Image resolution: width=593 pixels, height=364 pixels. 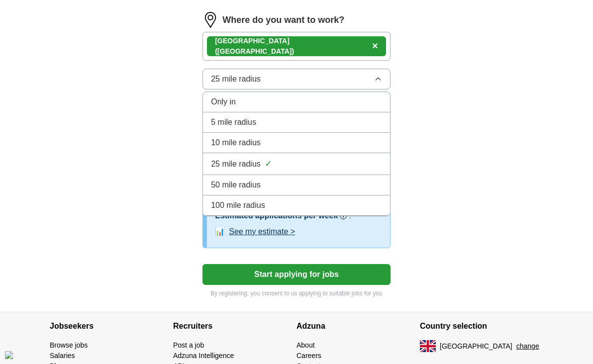 What do you see at coordinates (203, 356) in the screenshot?
I see `a: Adzuna Intelligence` at bounding box center [203, 356].